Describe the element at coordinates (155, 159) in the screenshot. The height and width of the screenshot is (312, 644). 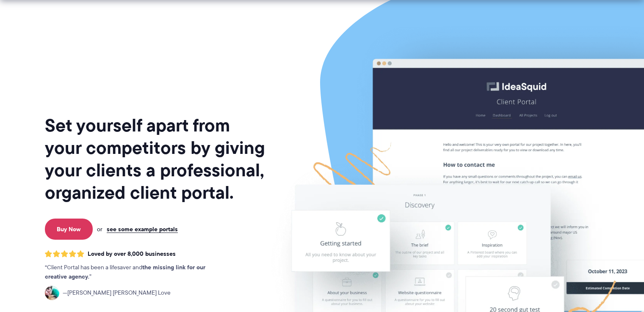
I see `h1: Set yourself apart from your competitors by giving your clients a professional, organized client ...` at that location.